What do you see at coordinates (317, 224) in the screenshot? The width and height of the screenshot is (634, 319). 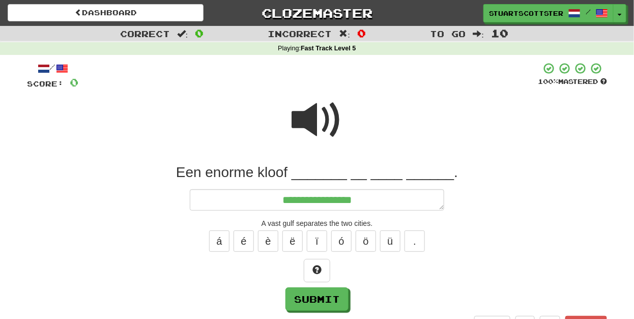 I see `div: A vast gulf separates the two cities.` at bounding box center [317, 224].